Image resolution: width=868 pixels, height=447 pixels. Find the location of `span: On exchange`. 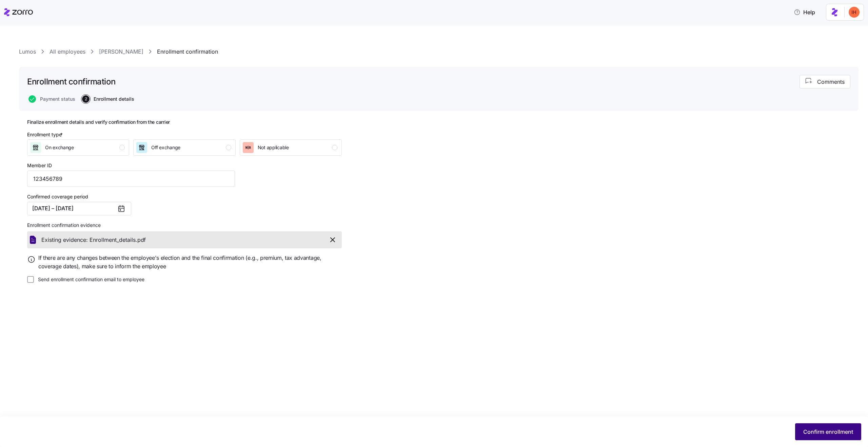

span: On exchange is located at coordinates (59, 148).